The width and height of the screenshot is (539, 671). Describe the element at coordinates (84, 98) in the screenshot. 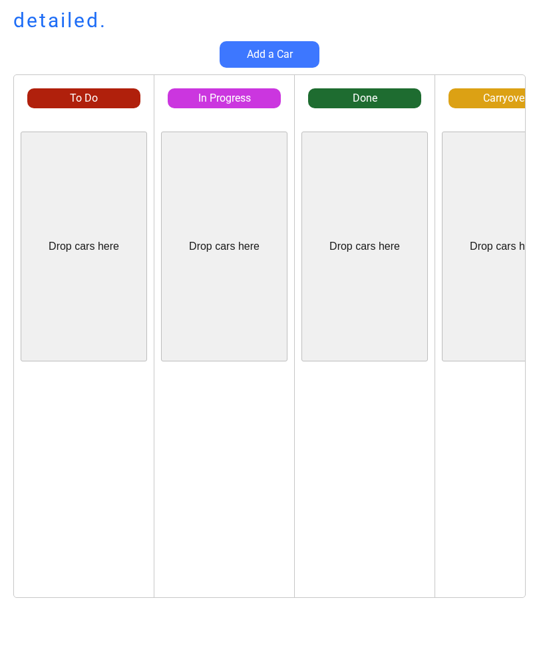

I see `div: To Do` at that location.